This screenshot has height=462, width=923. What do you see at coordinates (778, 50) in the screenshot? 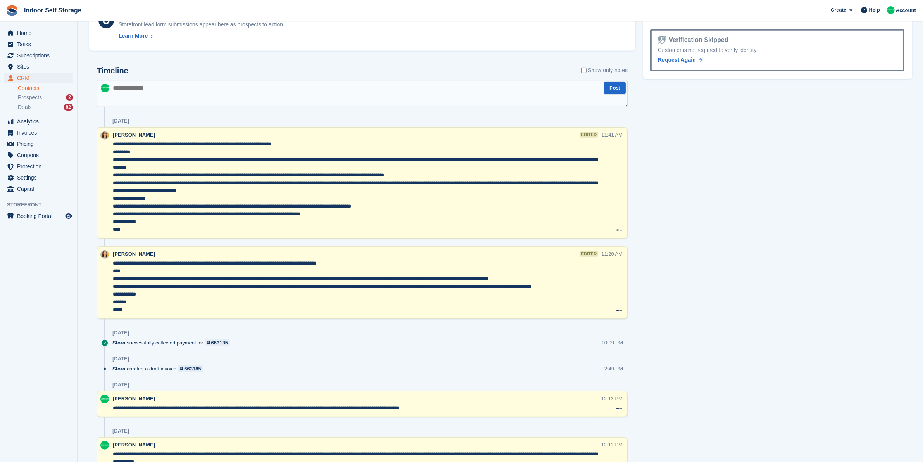
I see `div: Customer is not required to verify identity.` at bounding box center [778, 50].